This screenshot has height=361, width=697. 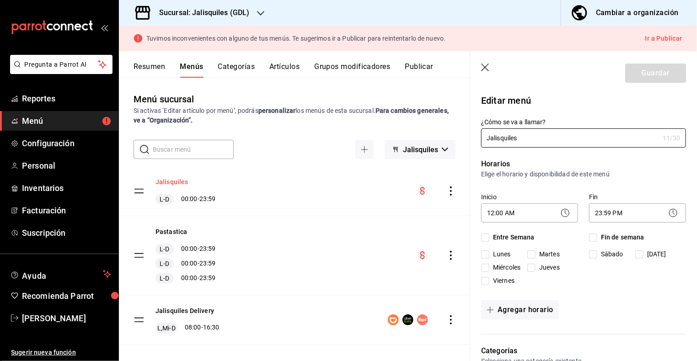 I want to click on div: 12:00 AM, so click(x=530, y=213).